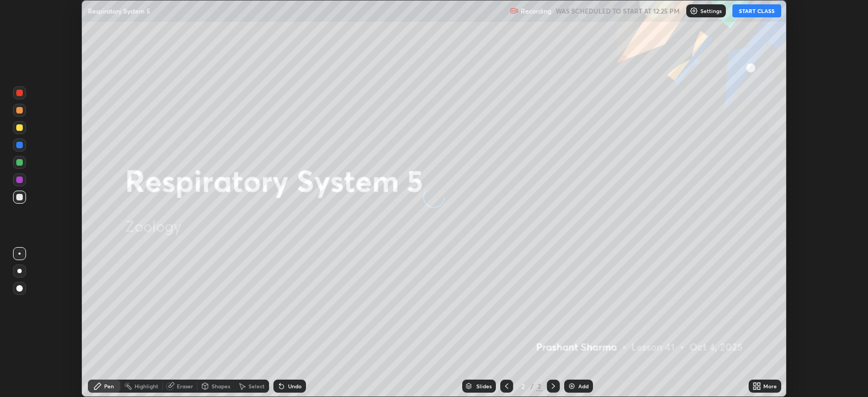  What do you see at coordinates (109, 386) in the screenshot?
I see `div: Pen` at bounding box center [109, 386].